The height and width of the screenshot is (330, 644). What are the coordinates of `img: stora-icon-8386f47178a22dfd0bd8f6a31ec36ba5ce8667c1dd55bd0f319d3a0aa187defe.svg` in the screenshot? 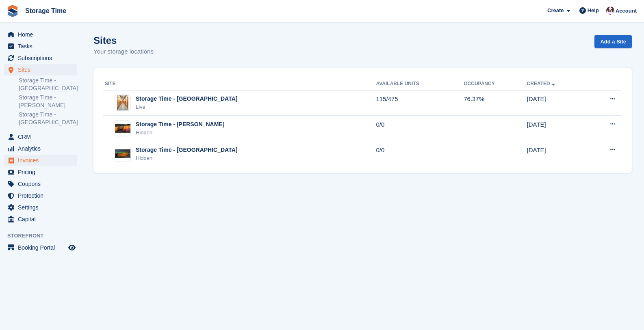 It's located at (13, 11).